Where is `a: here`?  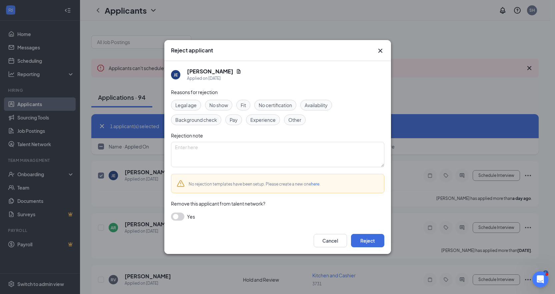
a: here is located at coordinates (315, 184).